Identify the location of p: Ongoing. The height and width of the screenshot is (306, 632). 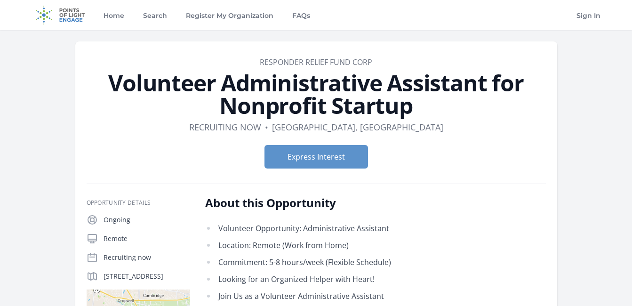
(147, 220).